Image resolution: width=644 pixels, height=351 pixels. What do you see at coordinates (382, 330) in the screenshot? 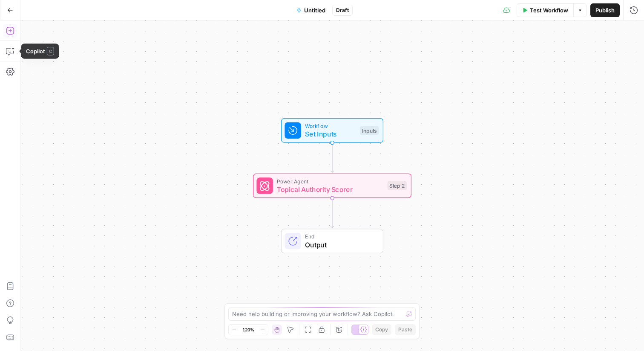
I see `span: Copy` at bounding box center [382, 330].